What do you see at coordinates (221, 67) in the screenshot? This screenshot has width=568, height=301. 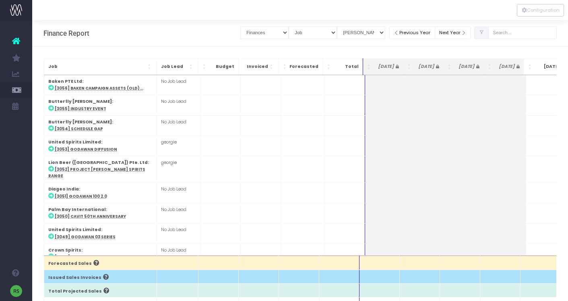 I see `span: Budget` at bounding box center [221, 67].